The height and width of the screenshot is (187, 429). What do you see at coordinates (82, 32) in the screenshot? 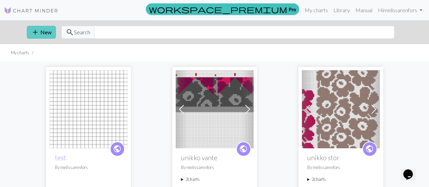
I see `span: Search` at bounding box center [82, 32].